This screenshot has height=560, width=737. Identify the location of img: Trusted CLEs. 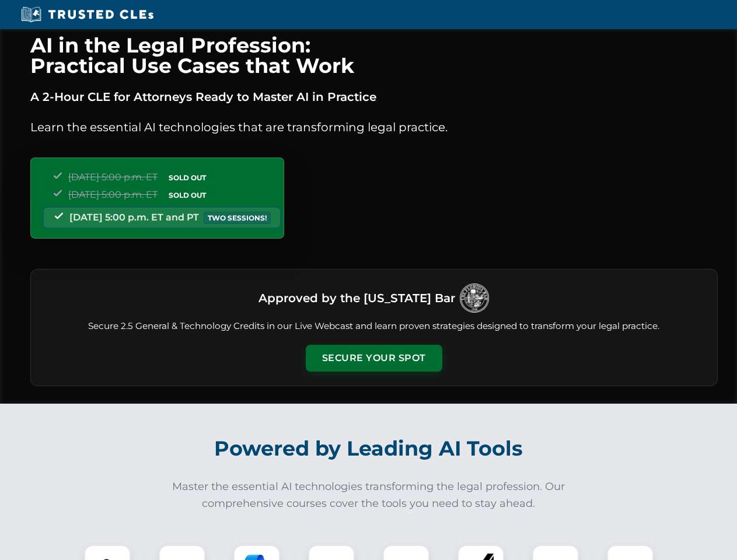
(87, 15).